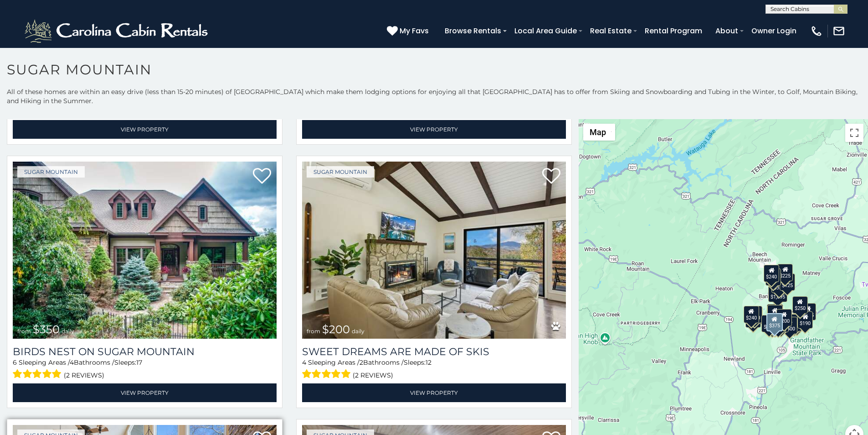 The height and width of the screenshot is (435, 868). I want to click on span: $200, so click(336, 329).